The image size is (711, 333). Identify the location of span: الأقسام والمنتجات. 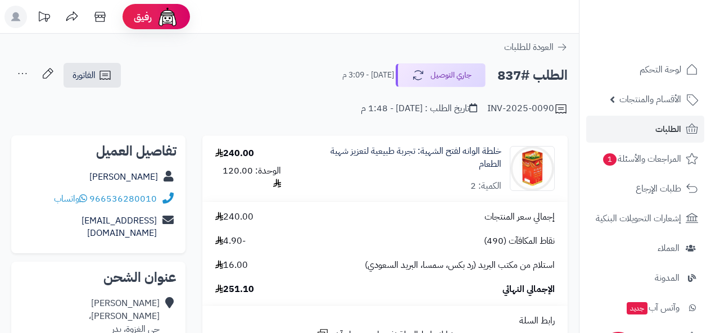
(651, 100).